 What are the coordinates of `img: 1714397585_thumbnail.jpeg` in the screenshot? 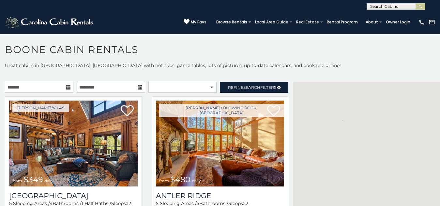 It's located at (220, 144).